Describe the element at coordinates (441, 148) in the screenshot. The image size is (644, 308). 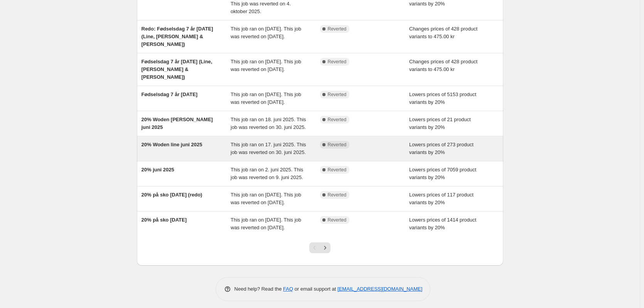
I see `span: Lowers prices of 273 product variants by 20%` at that location.